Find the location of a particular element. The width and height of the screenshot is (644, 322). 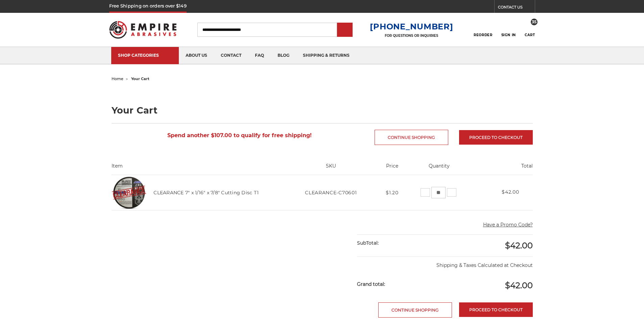

span: CLEARANCE-C70601 is located at coordinates (331, 193).